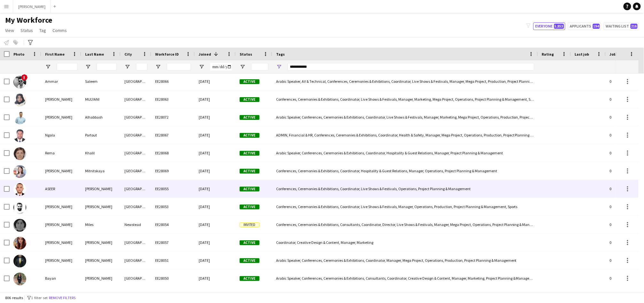 This screenshot has width=644, height=303. Describe the element at coordinates (405, 206) in the screenshot. I see `div: Conferences, Ceremonies & Exhibitions, Coordinator, Live Shows & Festivals, Manager, Operations, ...` at that location.